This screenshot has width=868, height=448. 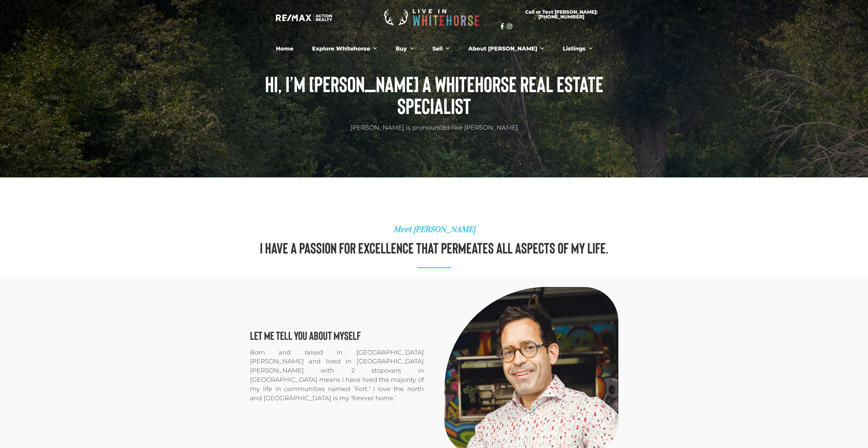 What do you see at coordinates (441, 49) in the screenshot?
I see `a: Sell` at bounding box center [441, 49].